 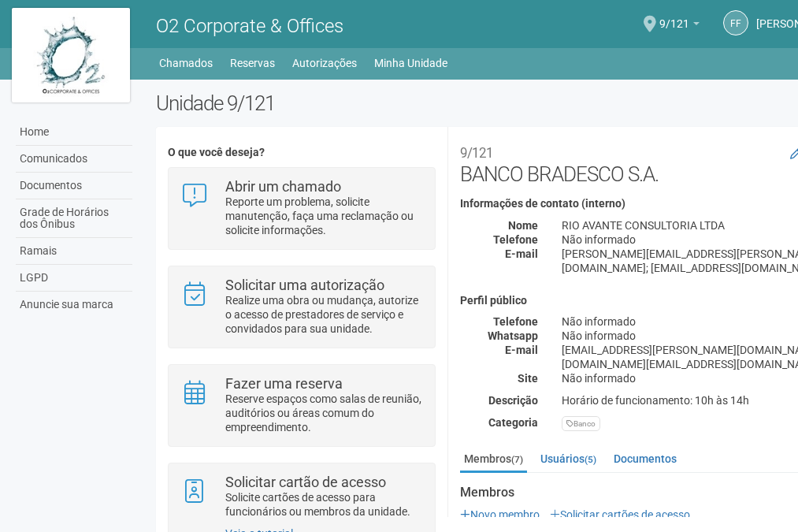 I want to click on strong: Descrição, so click(x=513, y=400).